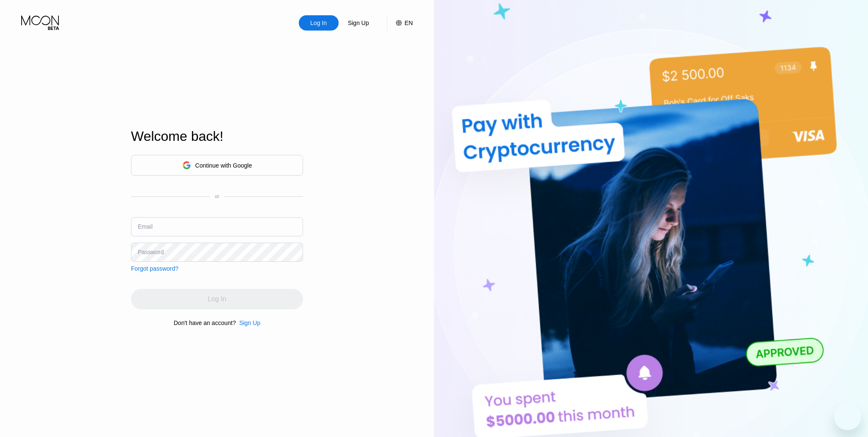 The image size is (868, 437). Describe the element at coordinates (205, 323) in the screenshot. I see `div: Don't have an account?` at that location.